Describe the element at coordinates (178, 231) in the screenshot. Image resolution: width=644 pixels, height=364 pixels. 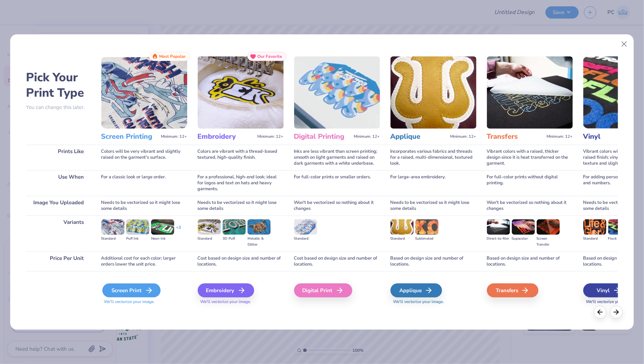
I see `div: + 3` at that location.